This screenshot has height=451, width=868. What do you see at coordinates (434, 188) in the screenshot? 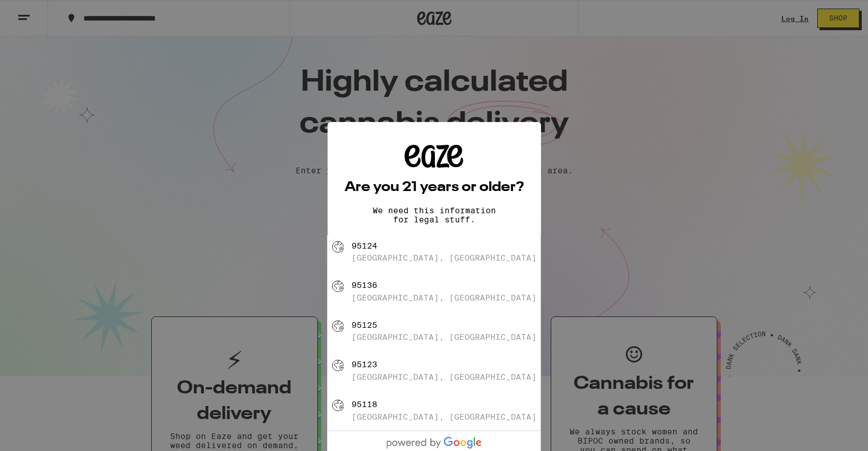
I see `h2: Are you 21 years or older?` at bounding box center [434, 188].